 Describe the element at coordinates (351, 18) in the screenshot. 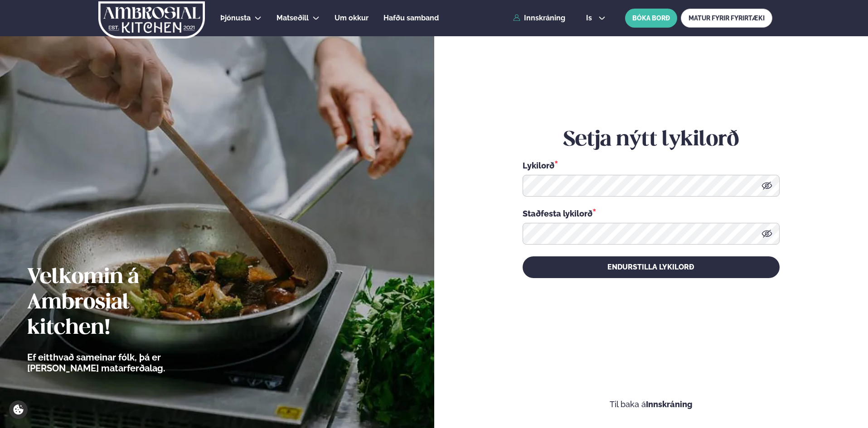

I see `a: Um okkur` at that location.